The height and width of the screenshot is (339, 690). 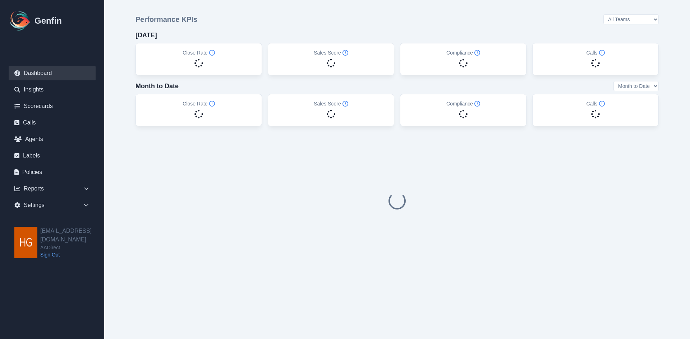 I want to click on span: AADirect, so click(x=72, y=248).